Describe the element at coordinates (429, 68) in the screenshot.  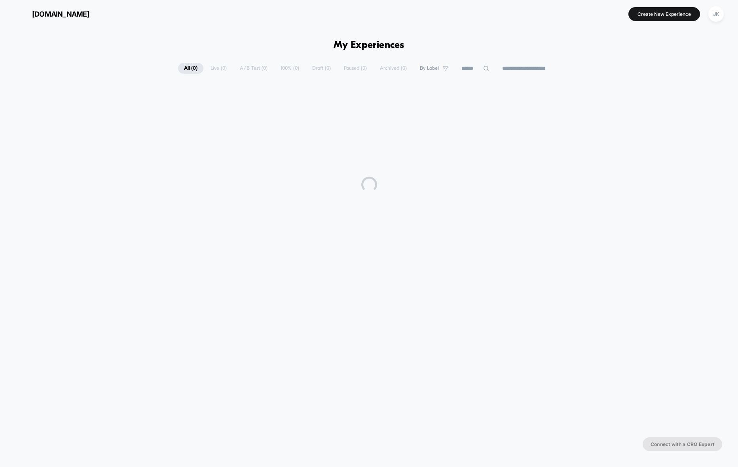
I see `span: By Label` at that location.